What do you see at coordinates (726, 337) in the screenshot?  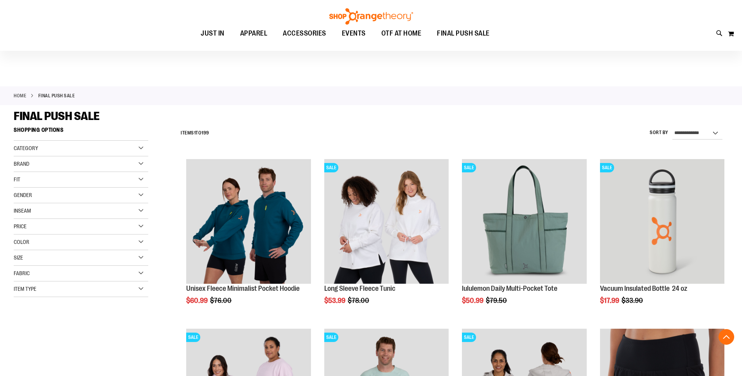 I see `button: Back To Top` at bounding box center [726, 337].